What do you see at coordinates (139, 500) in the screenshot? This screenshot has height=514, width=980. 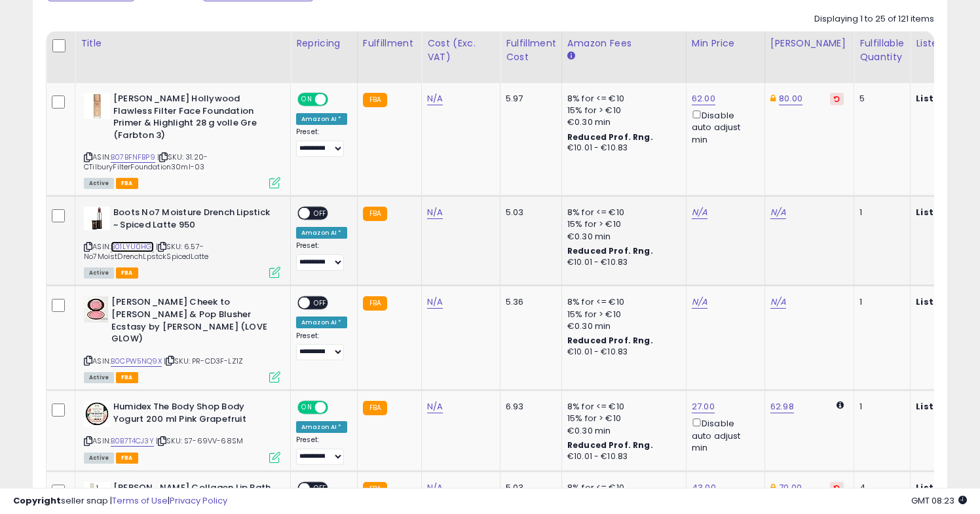 I see `a: Terms of Use` at bounding box center [139, 500].